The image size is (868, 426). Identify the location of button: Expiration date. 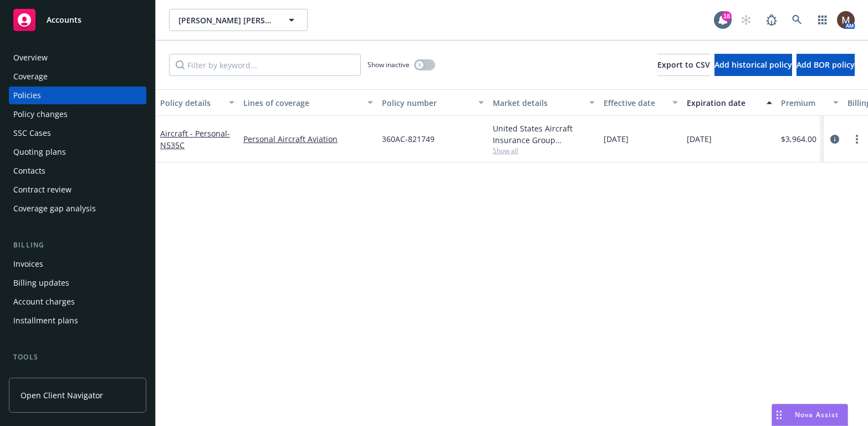
(729, 102).